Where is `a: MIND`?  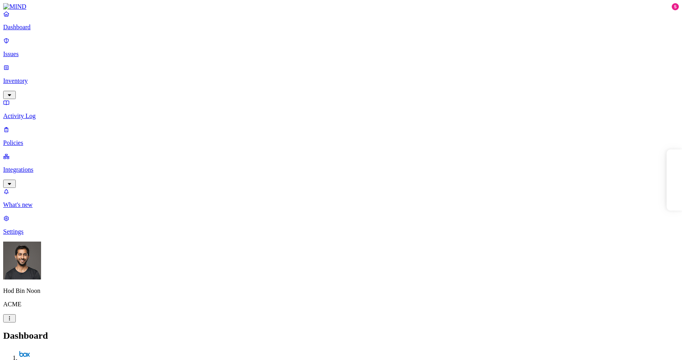
a: MIND is located at coordinates (341, 7).